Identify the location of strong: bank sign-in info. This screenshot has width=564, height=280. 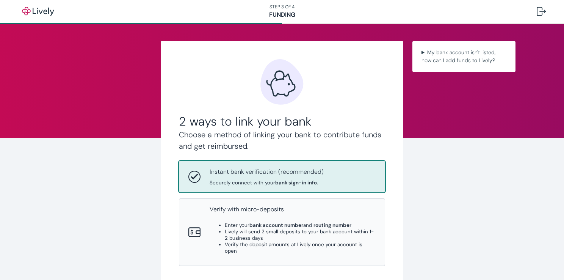
(296, 182).